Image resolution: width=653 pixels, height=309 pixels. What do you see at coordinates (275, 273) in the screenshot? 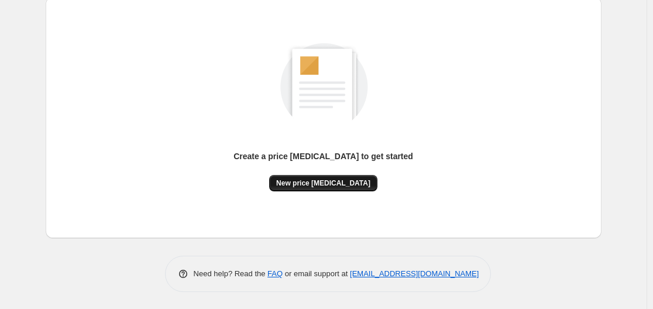
I see `a: FAQ` at bounding box center [275, 273].